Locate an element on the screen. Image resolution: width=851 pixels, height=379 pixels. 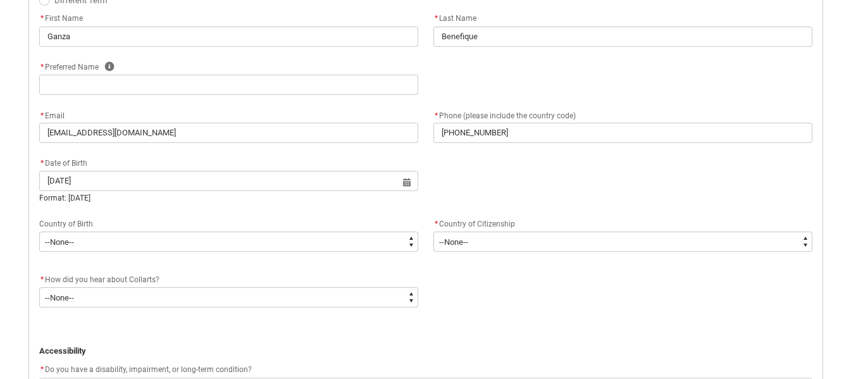
span: Date of Birth is located at coordinates (63, 163).